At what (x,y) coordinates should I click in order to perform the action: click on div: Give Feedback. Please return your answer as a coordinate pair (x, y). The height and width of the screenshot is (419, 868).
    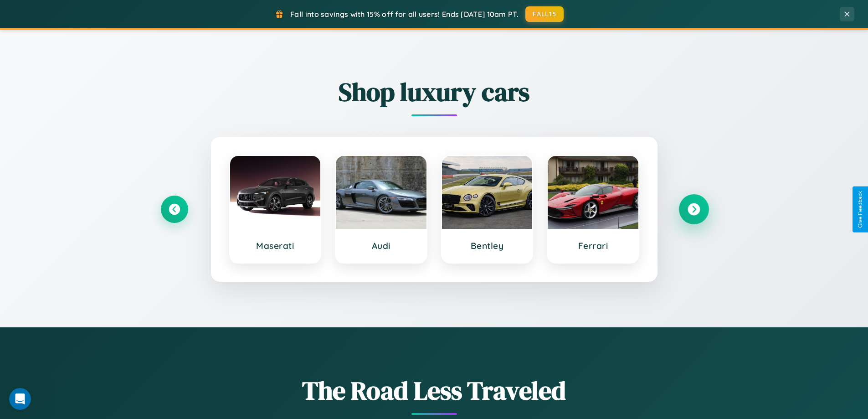
    Looking at the image, I should click on (861, 210).